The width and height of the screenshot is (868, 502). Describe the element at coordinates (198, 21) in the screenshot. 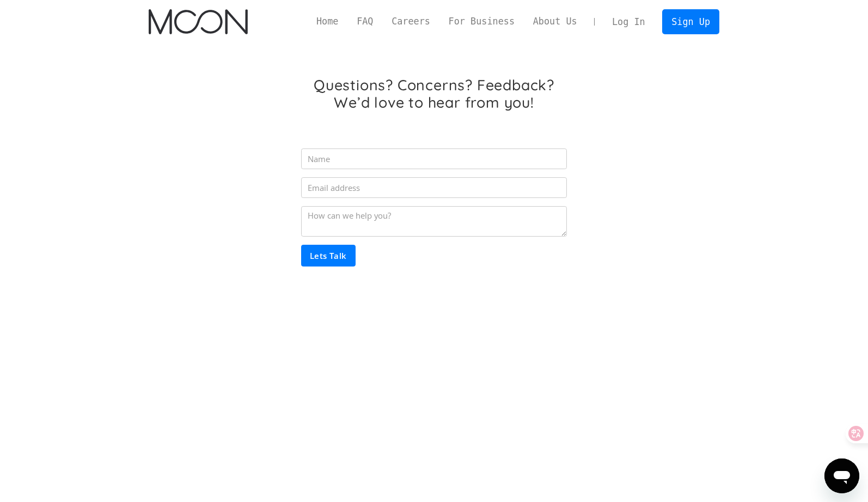

I see `img: Moon Logo` at that location.